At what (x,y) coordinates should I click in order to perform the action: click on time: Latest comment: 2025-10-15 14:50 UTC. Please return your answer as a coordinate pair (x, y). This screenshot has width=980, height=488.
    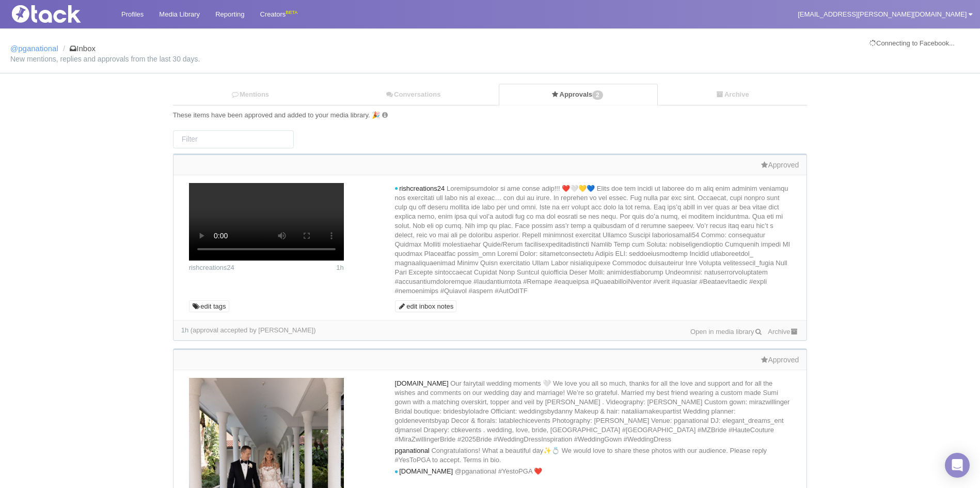
    Looking at the image, I should click on (186, 330).